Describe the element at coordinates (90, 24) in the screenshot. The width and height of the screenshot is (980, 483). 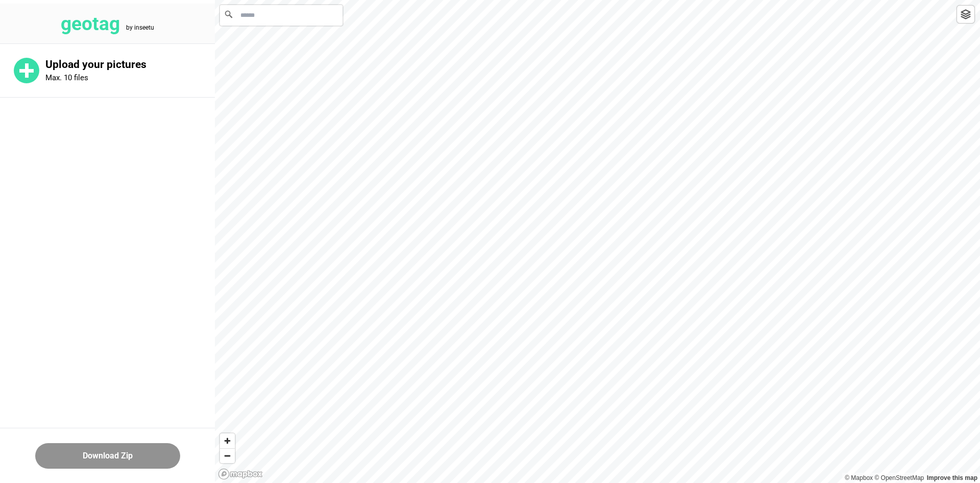
I see `tspan: geotag` at that location.